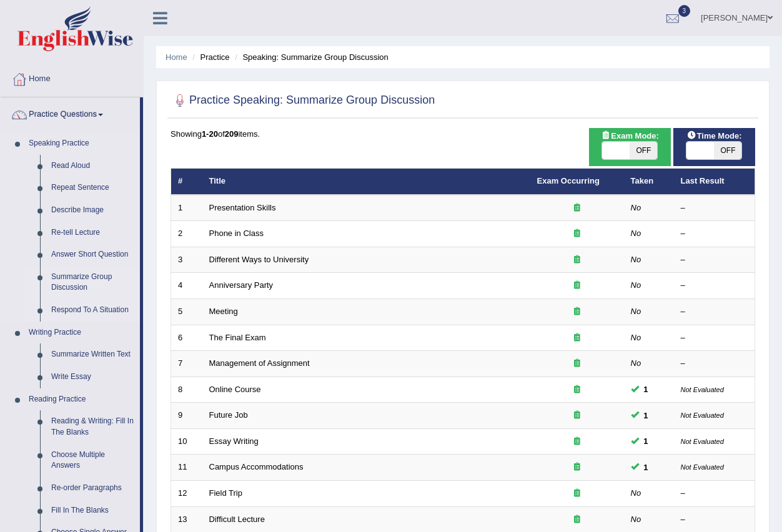 Image resolution: width=782 pixels, height=532 pixels. I want to click on a: Re-tell Lecture, so click(93, 233).